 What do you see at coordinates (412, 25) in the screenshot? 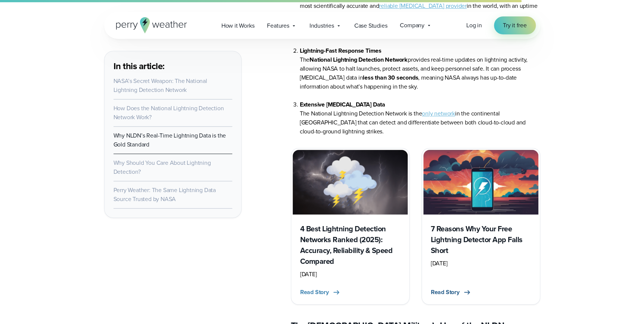
I see `span: Company` at bounding box center [412, 25].